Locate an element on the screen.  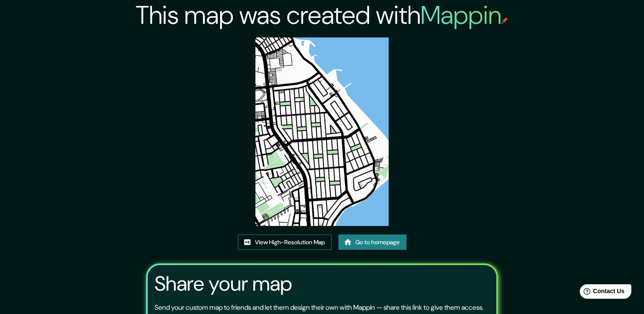
img: created-map is located at coordinates (321, 132).